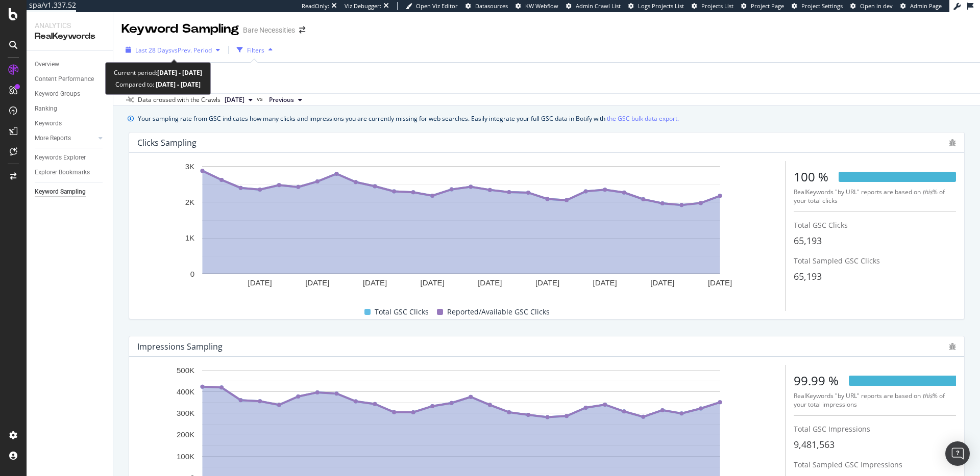 The height and width of the screenshot is (476, 980). I want to click on div: Bare Necessities, so click(269, 30).